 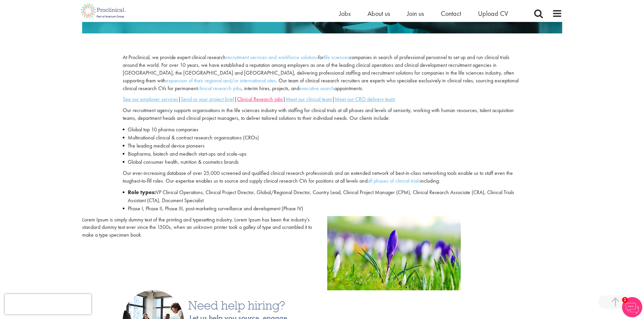 What do you see at coordinates (219, 88) in the screenshot?
I see `a: clinical research jobs` at bounding box center [219, 88].